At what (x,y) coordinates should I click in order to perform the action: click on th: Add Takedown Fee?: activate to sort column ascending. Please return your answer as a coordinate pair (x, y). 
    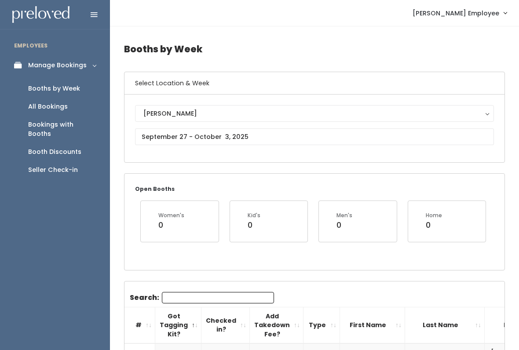
    Looking at the image, I should click on (277, 325).